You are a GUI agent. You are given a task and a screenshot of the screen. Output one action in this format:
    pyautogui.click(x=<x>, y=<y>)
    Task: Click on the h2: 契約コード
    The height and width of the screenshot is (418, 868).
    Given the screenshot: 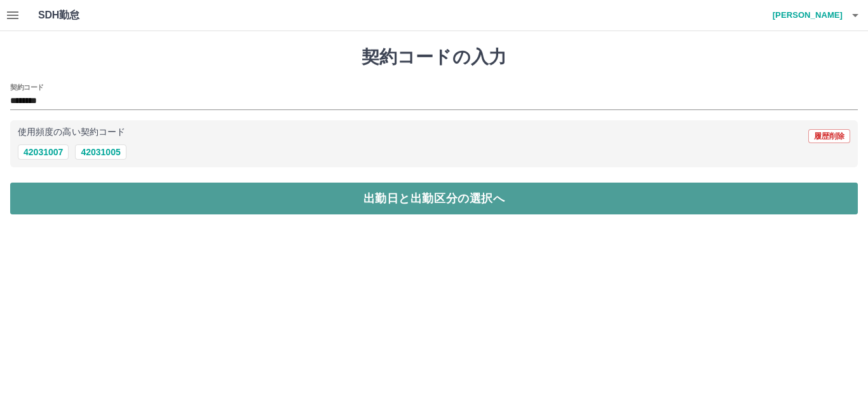 What is the action you would take?
    pyautogui.click(x=27, y=87)
    